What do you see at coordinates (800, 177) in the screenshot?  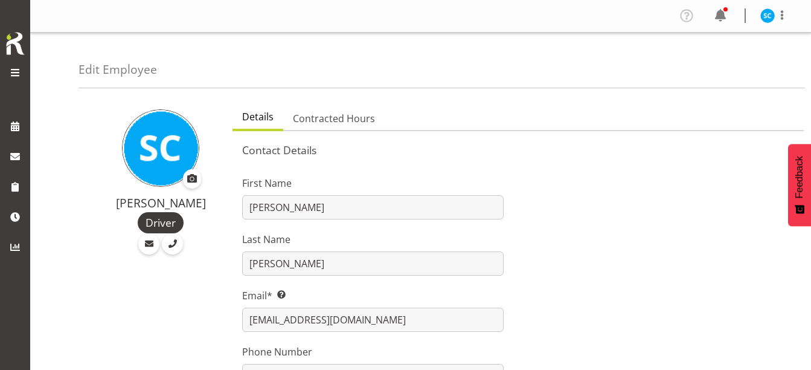 I see `span: Feedback` at bounding box center [800, 177].